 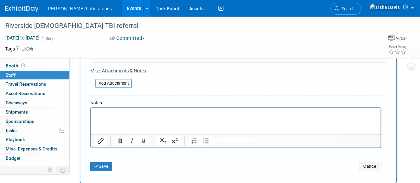 What do you see at coordinates (35, 130) in the screenshot?
I see `a: Tasks` at bounding box center [35, 130].